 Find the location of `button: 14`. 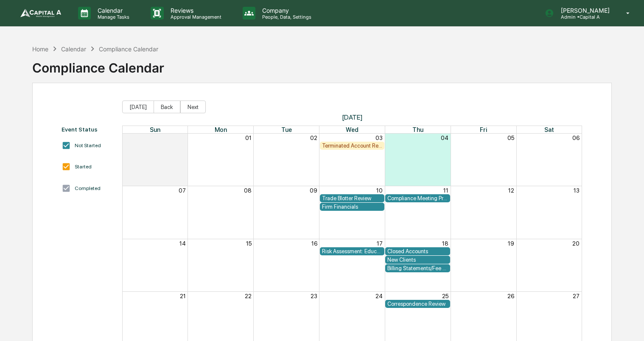

button: 14 is located at coordinates (182, 244).